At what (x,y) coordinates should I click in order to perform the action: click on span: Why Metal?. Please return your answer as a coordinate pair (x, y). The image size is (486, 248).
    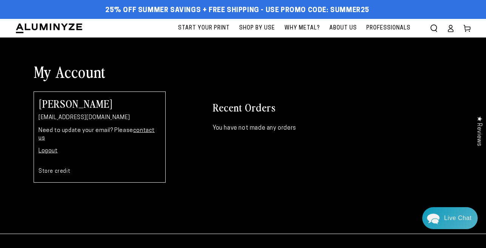
    Looking at the image, I should click on (302, 28).